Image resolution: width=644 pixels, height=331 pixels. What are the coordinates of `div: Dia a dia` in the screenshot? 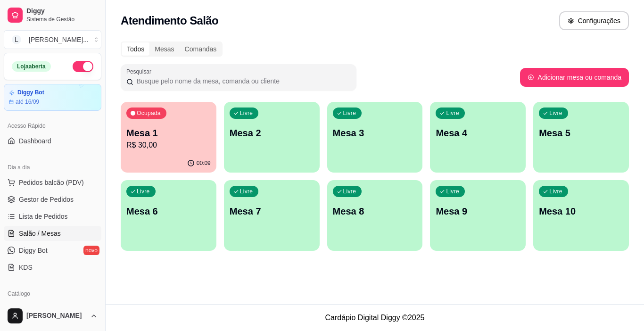 It's located at (52, 168).